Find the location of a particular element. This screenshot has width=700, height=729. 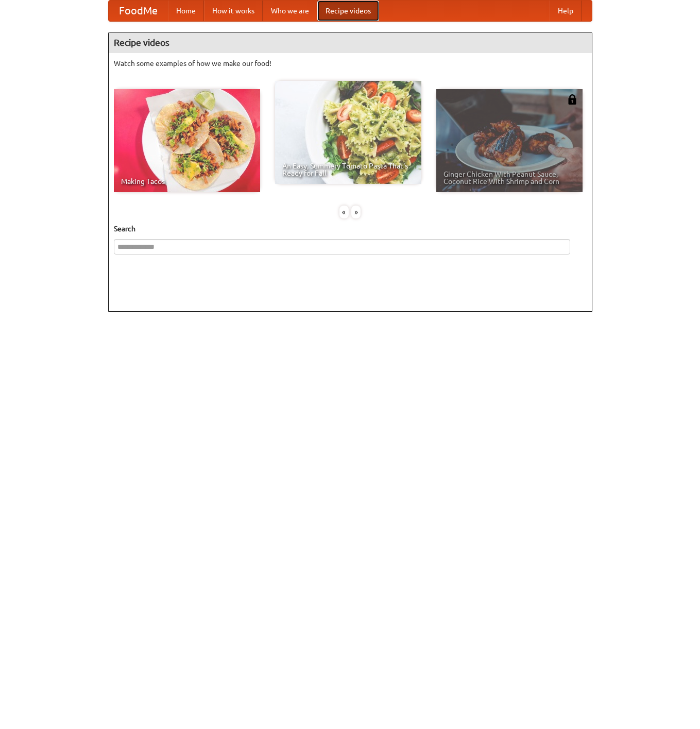

a: FoodMe is located at coordinates (138, 11).